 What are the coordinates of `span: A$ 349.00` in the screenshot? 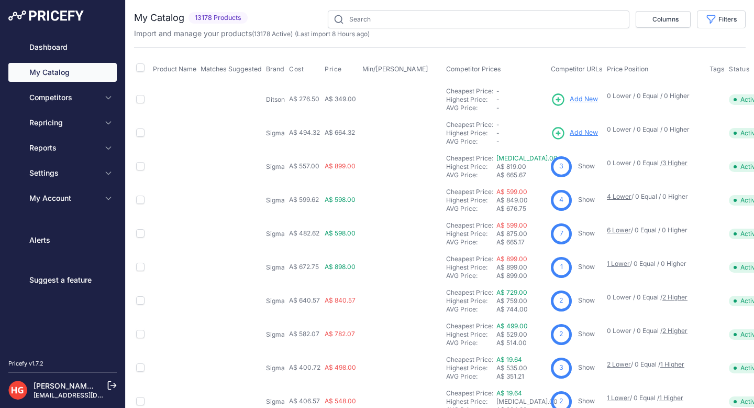 It's located at (341, 98).